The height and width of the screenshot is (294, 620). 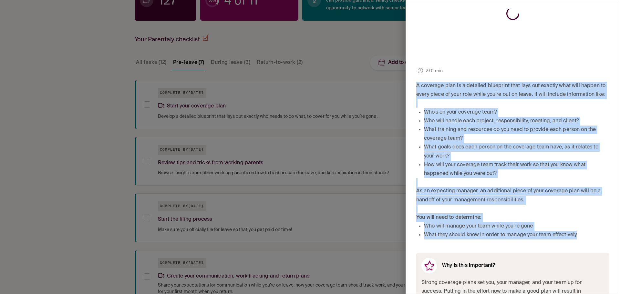 I want to click on strong: You will need to determine:, so click(x=449, y=218).